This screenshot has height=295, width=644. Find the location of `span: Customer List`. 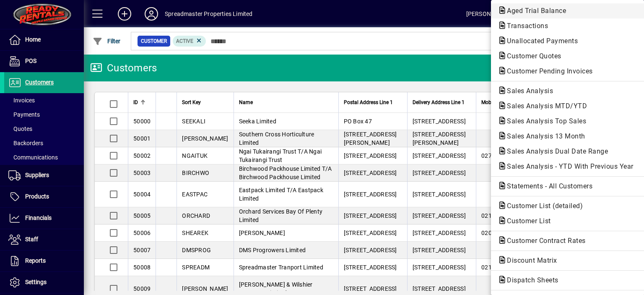

span: Customer List is located at coordinates (526, 221).